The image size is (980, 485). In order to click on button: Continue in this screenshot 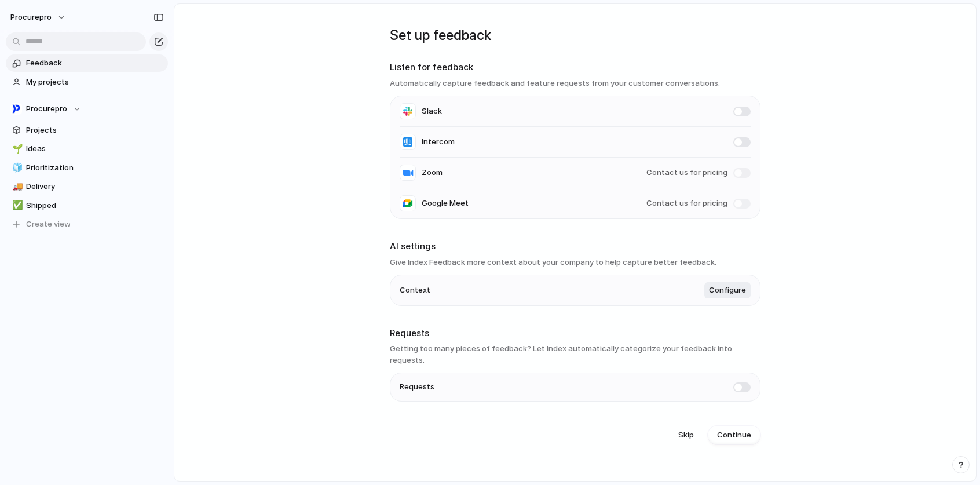, I will do `click(733, 435)`.